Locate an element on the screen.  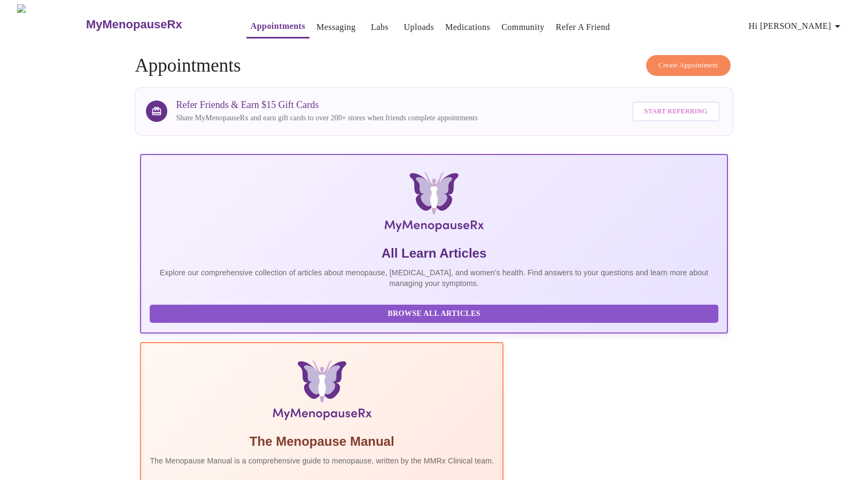
a: MyMenopauseRx is located at coordinates (154, 25).